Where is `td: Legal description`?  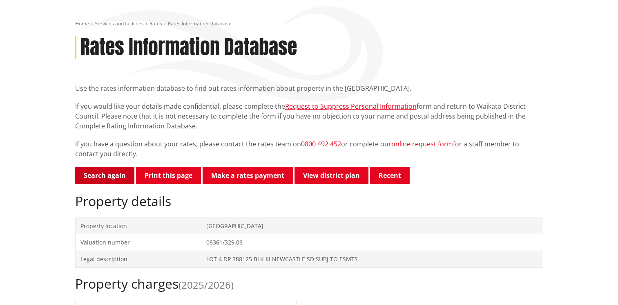
td: Legal description is located at coordinates (138, 259).